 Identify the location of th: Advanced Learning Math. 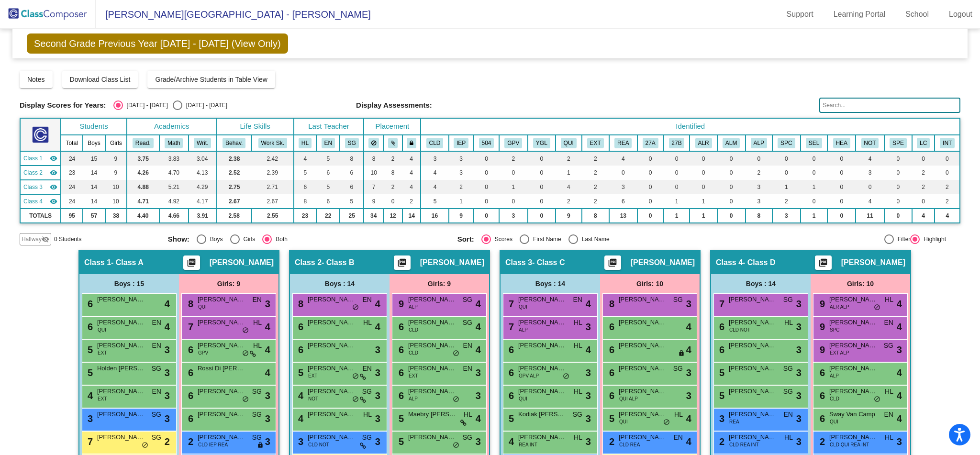
(731, 143).